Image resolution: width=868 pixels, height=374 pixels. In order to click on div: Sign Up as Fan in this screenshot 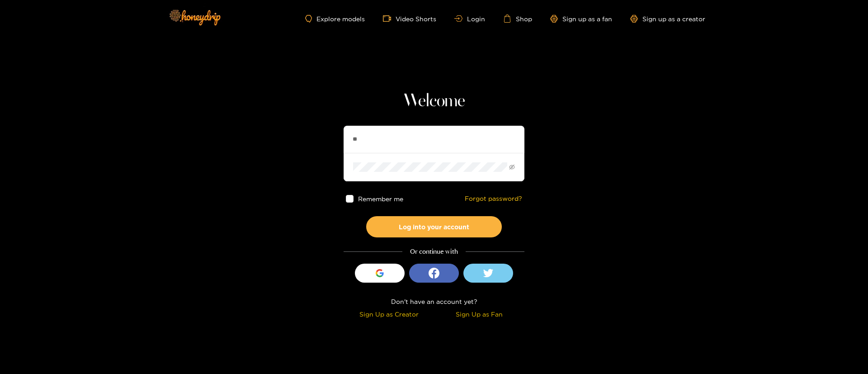, I will do `click(479, 314)`.